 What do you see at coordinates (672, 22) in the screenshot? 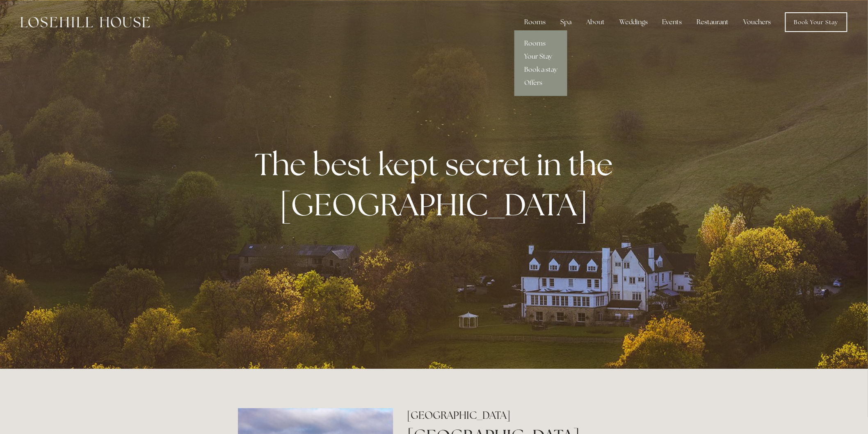
I see `div: Events` at bounding box center [672, 22].